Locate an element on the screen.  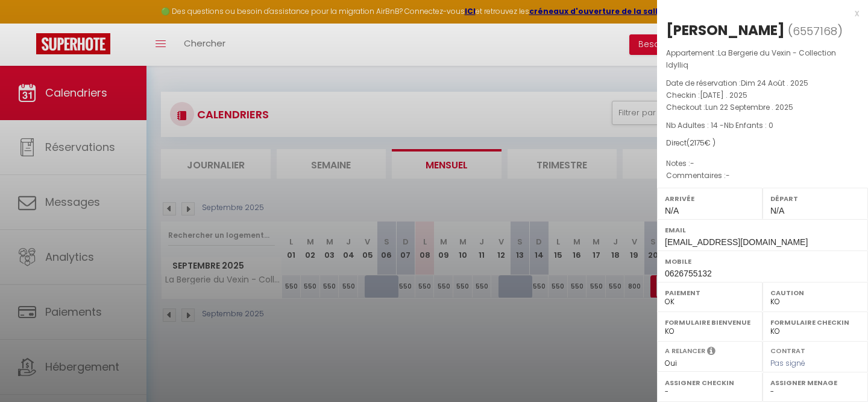
label: Caution is located at coordinates (815, 292).